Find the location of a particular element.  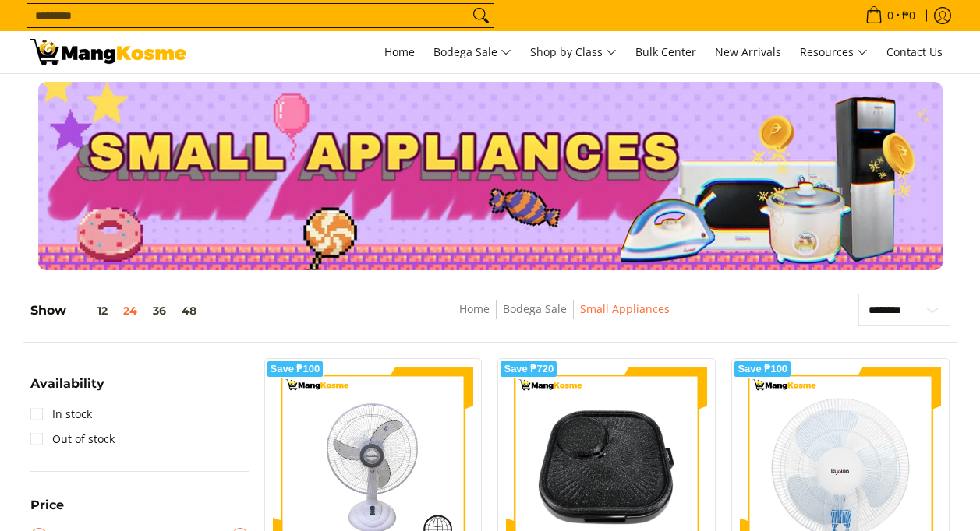

button: 36 is located at coordinates (159, 311).